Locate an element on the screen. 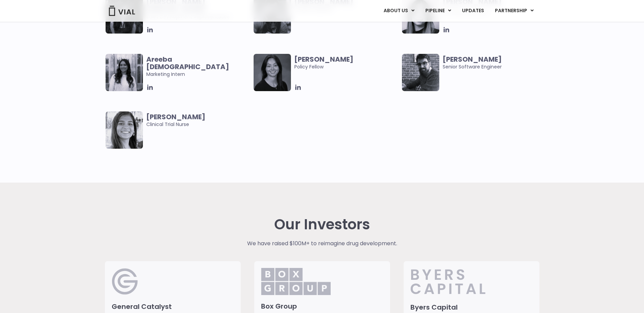 This screenshot has height=313, width=644. h3: Byers Capital is located at coordinates (471, 307).